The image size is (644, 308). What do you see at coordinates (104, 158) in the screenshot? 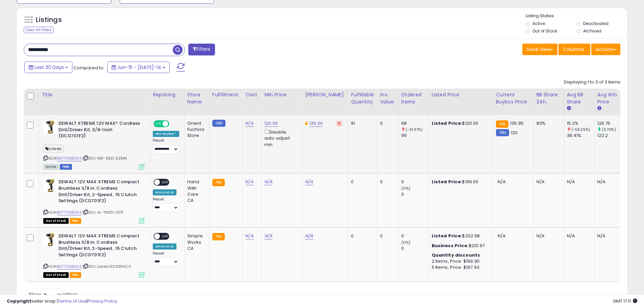
I see `span: | SKU: NW-IEED-SZMN` at bounding box center [104, 158].